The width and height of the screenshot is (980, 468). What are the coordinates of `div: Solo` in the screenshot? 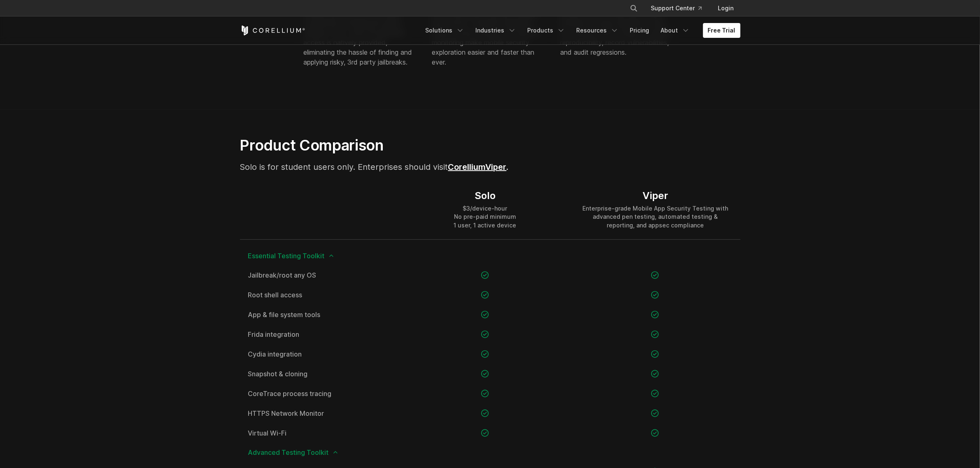 It's located at (485, 195).